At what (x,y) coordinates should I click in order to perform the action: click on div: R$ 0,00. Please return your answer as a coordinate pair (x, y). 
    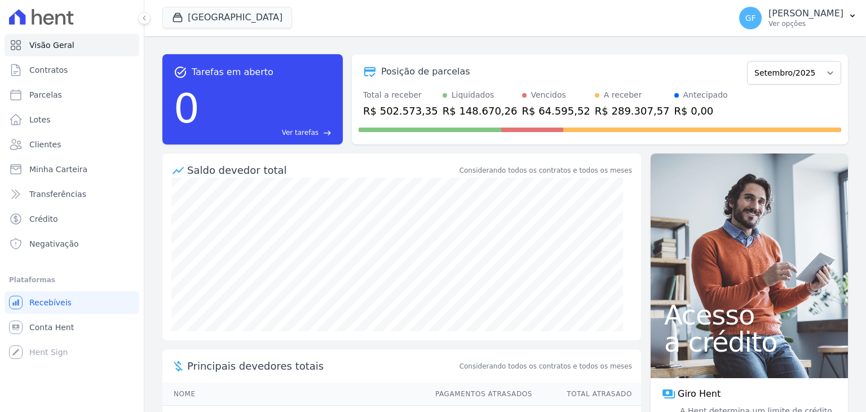
    Looking at the image, I should click on (701, 111).